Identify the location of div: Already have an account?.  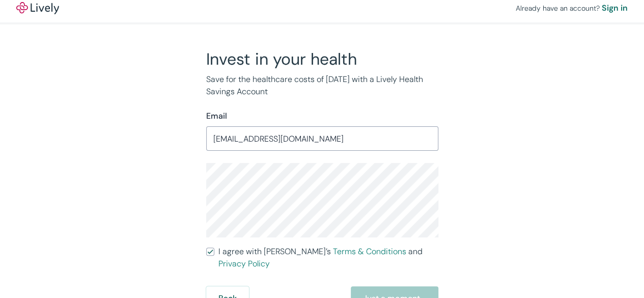
(572, 8).